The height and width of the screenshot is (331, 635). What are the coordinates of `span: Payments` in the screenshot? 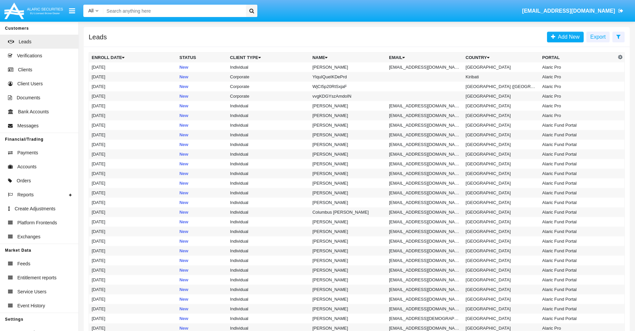 It's located at (28, 153).